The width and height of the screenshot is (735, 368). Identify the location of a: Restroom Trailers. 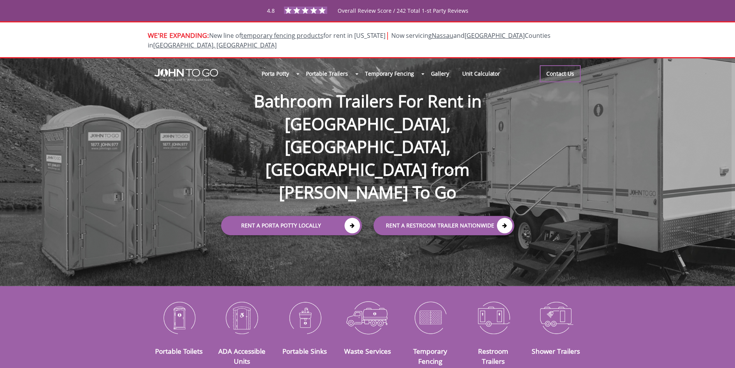
(493, 356).